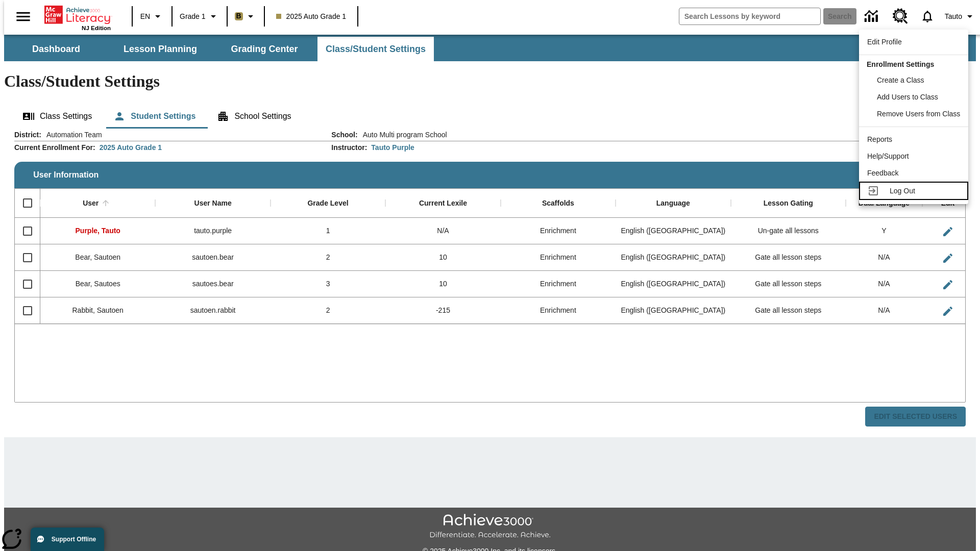 The height and width of the screenshot is (551, 980). What do you see at coordinates (885, 42) in the screenshot?
I see `span: Edit Profile` at bounding box center [885, 42].